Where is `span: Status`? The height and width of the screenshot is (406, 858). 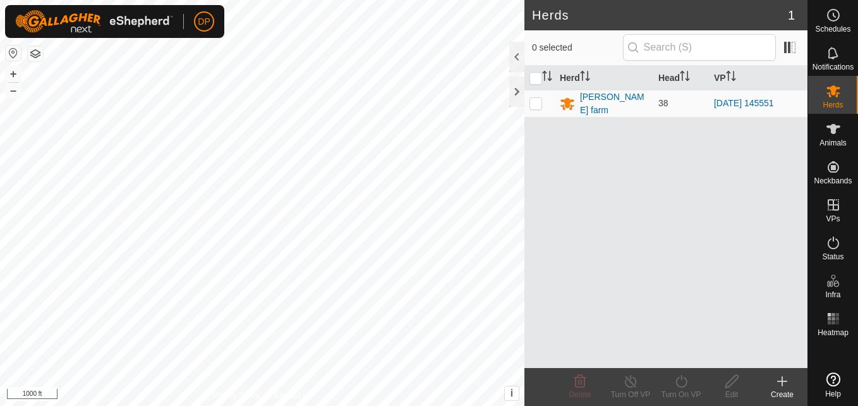 span: Status is located at coordinates (833, 256).